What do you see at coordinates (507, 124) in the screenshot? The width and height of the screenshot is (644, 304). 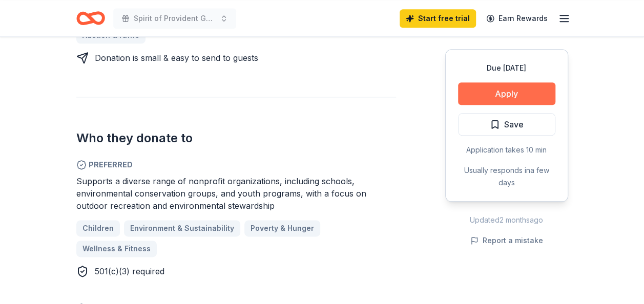 I see `button: Save` at bounding box center [507, 124].